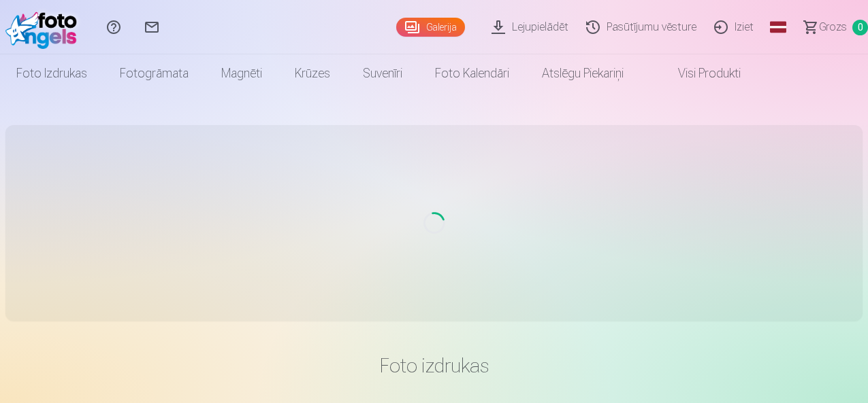 Image resolution: width=868 pixels, height=403 pixels. I want to click on a: Suvenīri, so click(382, 73).